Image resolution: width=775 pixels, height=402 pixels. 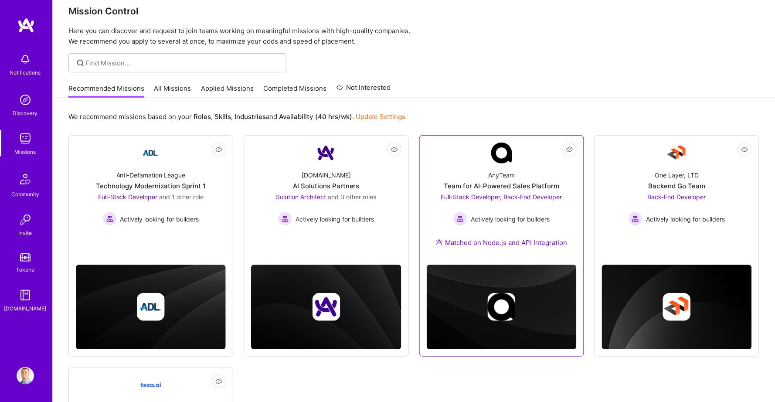 What do you see at coordinates (502, 200) in the screenshot?
I see `a: Company LogoAnyTeamTeam for AI-Powered Sales PlatformFull-Stack Developer, Back-End Developer Act...` at bounding box center [502, 200].